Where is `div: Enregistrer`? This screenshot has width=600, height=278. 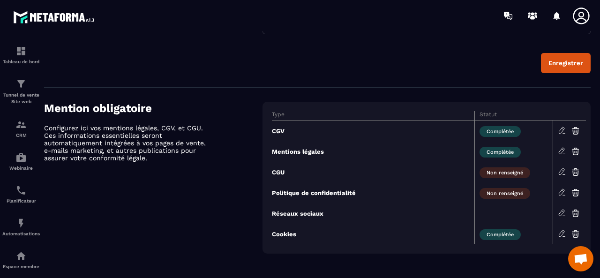 div: Enregistrer is located at coordinates (566, 63).